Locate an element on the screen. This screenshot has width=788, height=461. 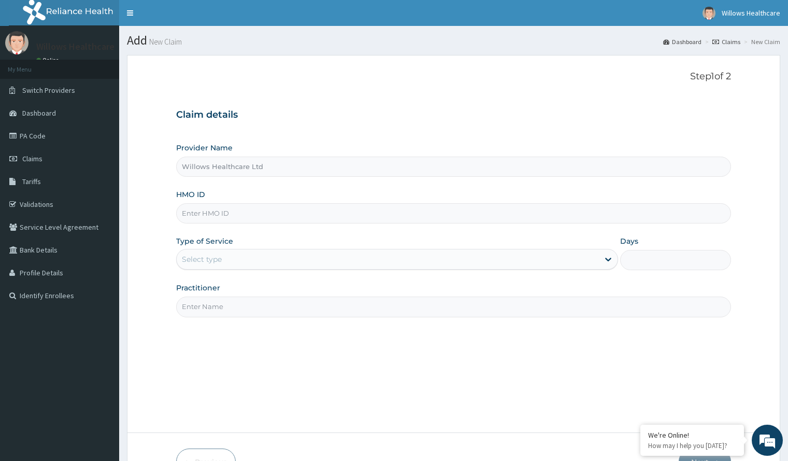
label: Practitioner is located at coordinates (198, 288).